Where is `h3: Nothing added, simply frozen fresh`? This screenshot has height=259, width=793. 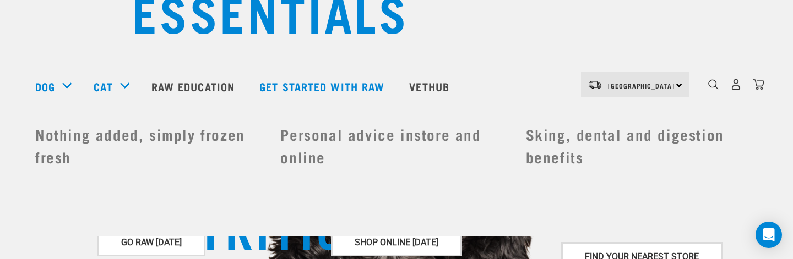
h3: Nothing added, simply frozen fresh is located at coordinates (151, 146).